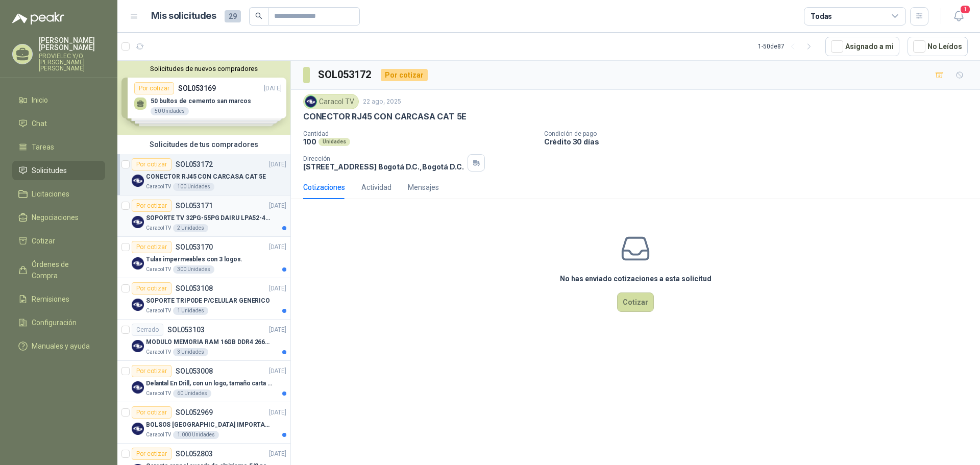 This screenshot has height=465, width=980. What do you see at coordinates (49, 170) in the screenshot?
I see `span: Solicitudes` at bounding box center [49, 170].